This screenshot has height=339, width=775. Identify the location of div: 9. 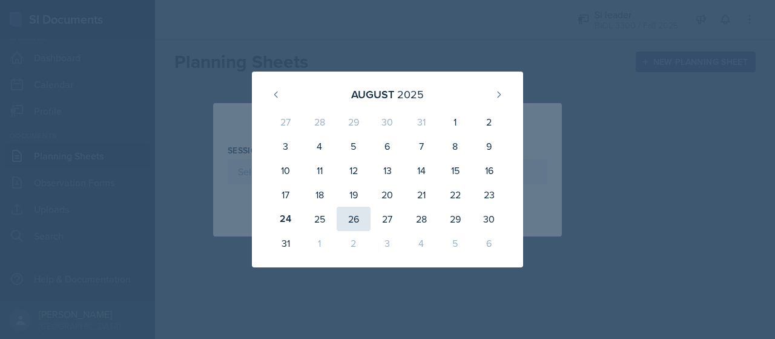
(489, 146).